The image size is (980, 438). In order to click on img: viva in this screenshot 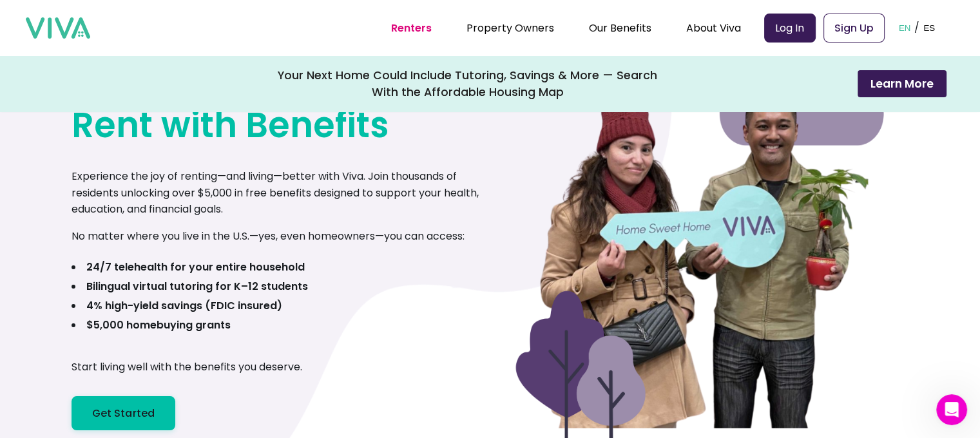, I will do `click(58, 29)`.